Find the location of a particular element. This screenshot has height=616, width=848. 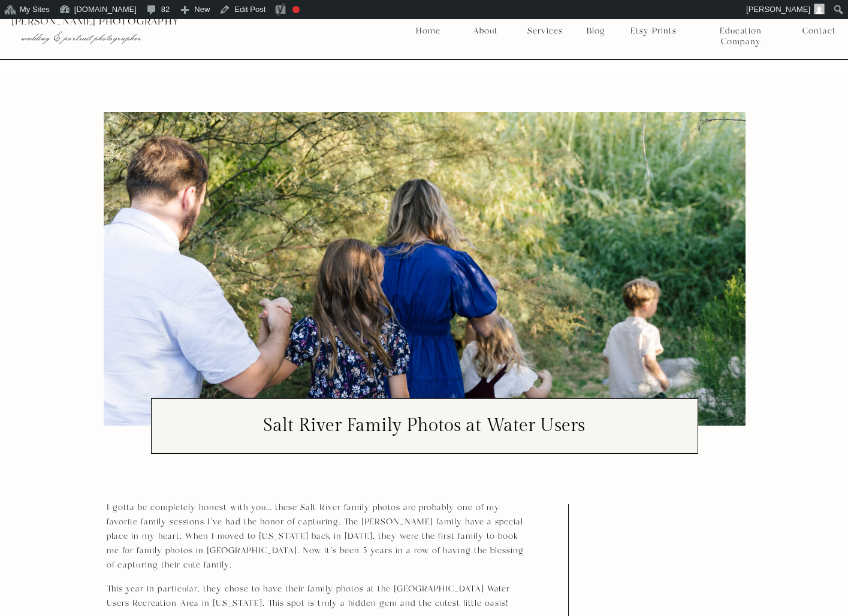

h1: Salt River Family Photos at Water Users is located at coordinates (424, 425).